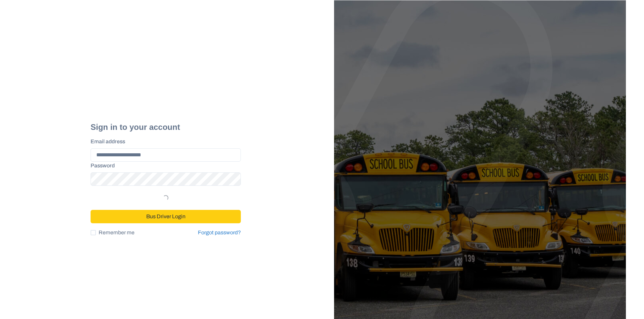 Image resolution: width=644 pixels, height=319 pixels. I want to click on a: Forgot password?, so click(219, 233).